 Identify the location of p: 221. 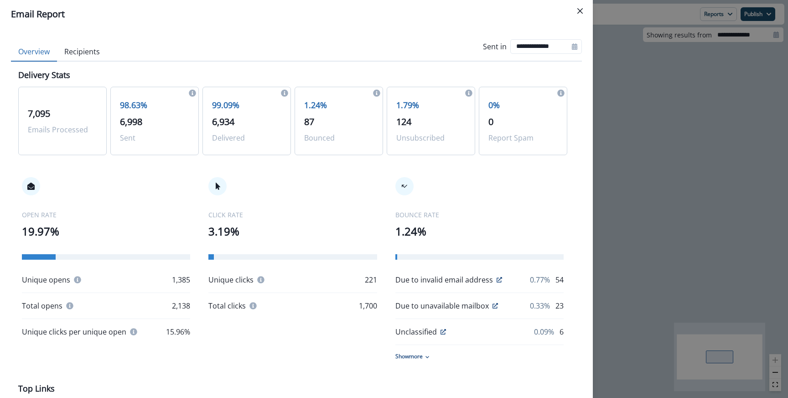
(371, 280).